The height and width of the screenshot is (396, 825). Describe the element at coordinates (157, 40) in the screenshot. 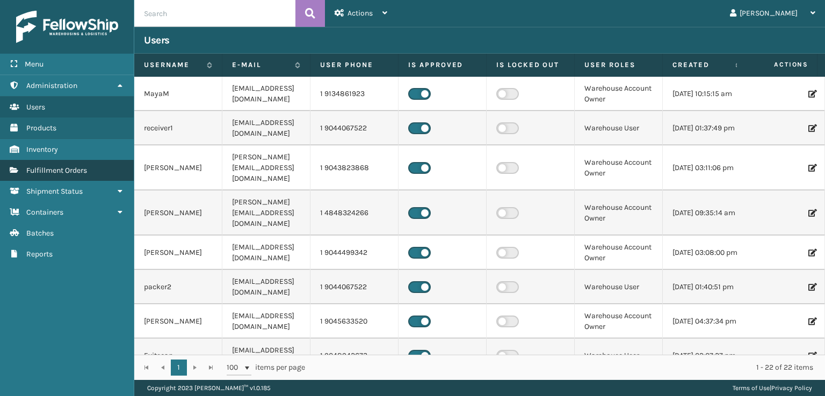

I see `h3: Users` at that location.